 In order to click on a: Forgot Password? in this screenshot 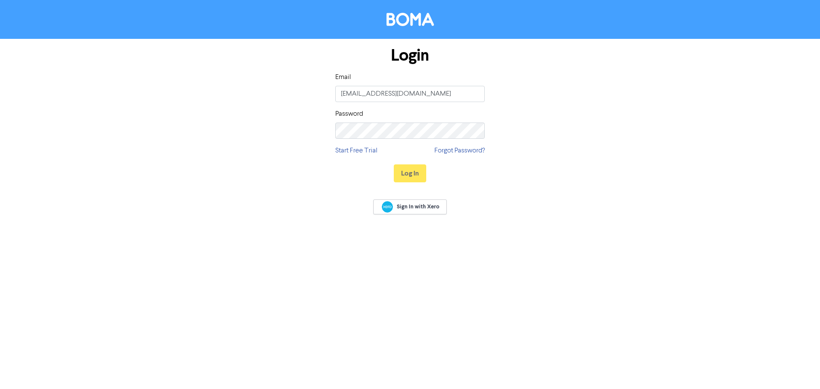, I will do `click(460, 151)`.